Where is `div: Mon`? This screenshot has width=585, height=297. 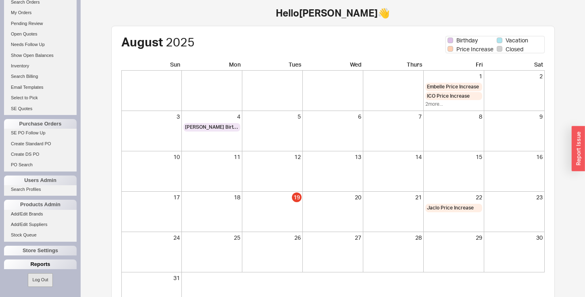
div: Mon is located at coordinates (212, 65).